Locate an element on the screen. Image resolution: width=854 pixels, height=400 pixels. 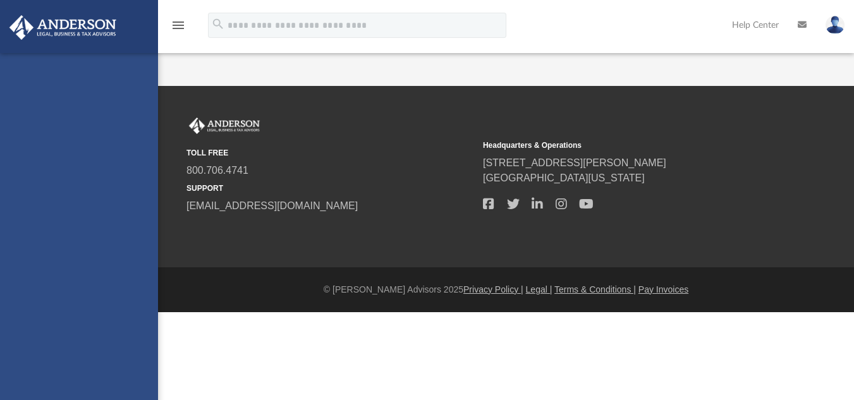
a: Pay Invoices is located at coordinates (663, 290).